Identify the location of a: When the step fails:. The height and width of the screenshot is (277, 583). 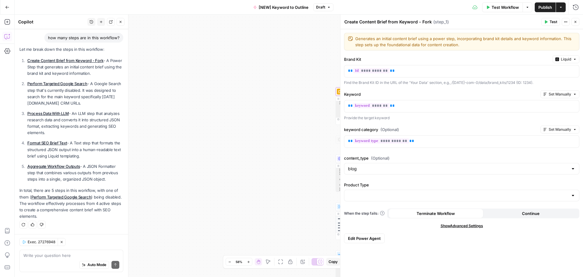
(364, 213).